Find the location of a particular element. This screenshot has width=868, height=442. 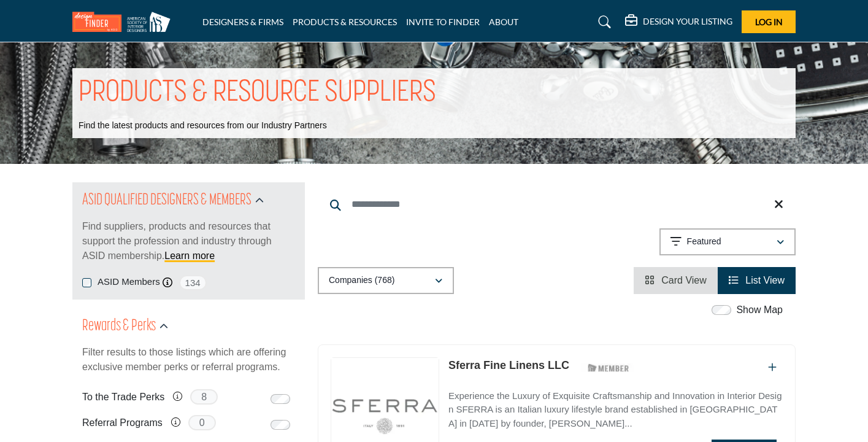

div: DESIGN YOUR LISTING is located at coordinates (678, 22).